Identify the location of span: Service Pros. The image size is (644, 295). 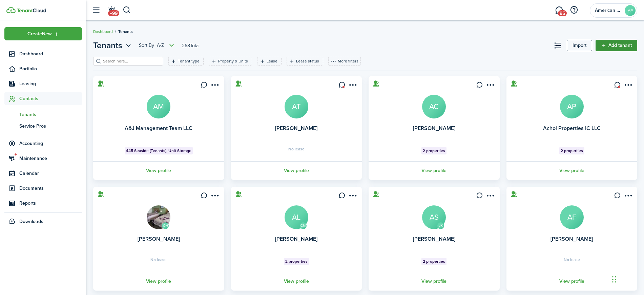
(51, 126).